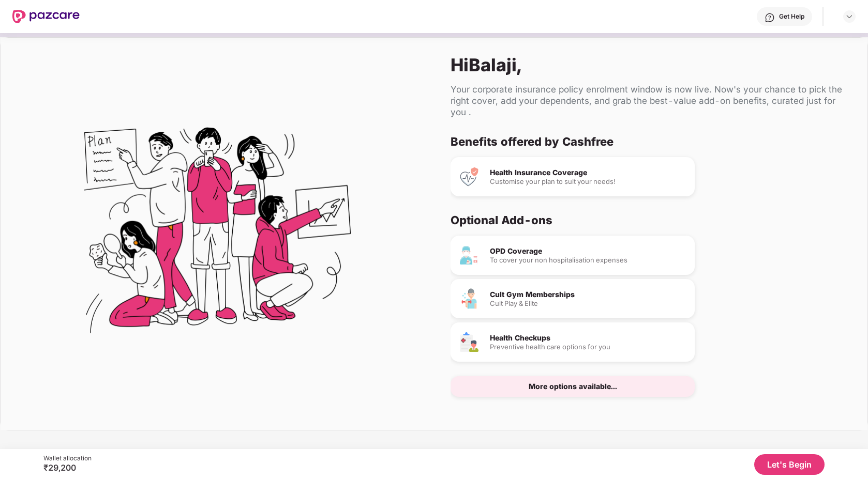 The width and height of the screenshot is (868, 480). Describe the element at coordinates (792, 17) in the screenshot. I see `div: Get Help` at that location.